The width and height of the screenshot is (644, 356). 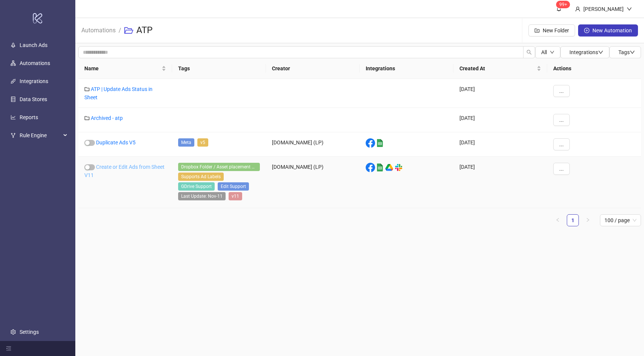 I want to click on button: Tagsdown, so click(x=625, y=52).